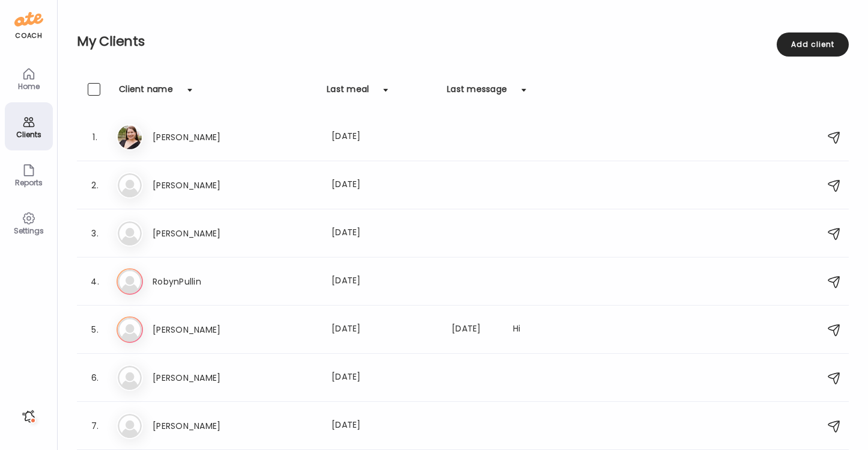  I want to click on div: Hi, so click(566, 329).